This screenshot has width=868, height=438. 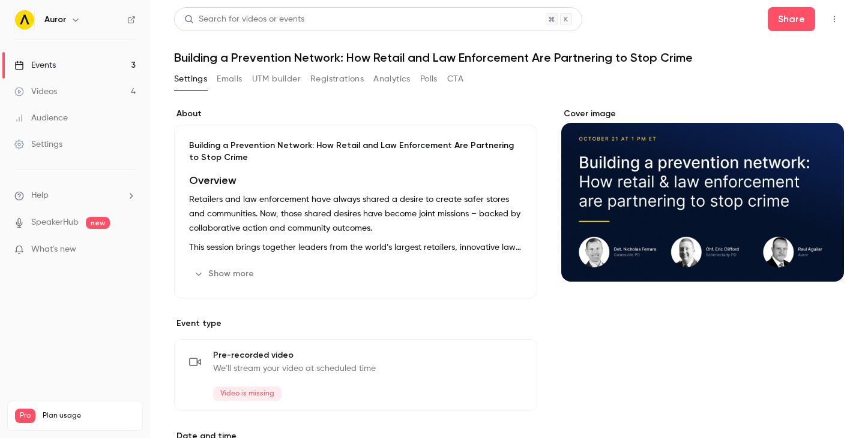 What do you see at coordinates (25, 20) in the screenshot?
I see `img: Auror` at bounding box center [25, 20].